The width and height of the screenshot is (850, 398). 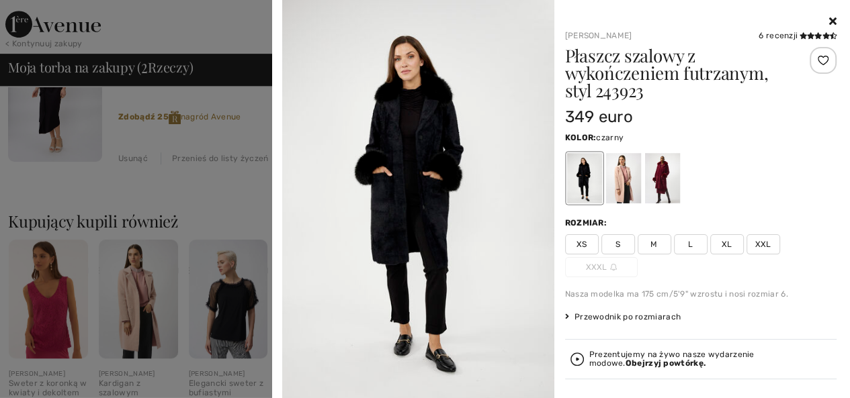 I want to click on div: Merlot, so click(x=662, y=178).